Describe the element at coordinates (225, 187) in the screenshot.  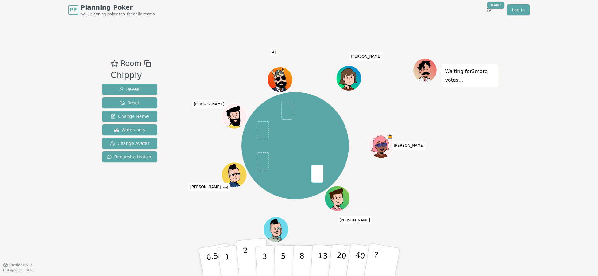
I see `span: (you)` at that location.